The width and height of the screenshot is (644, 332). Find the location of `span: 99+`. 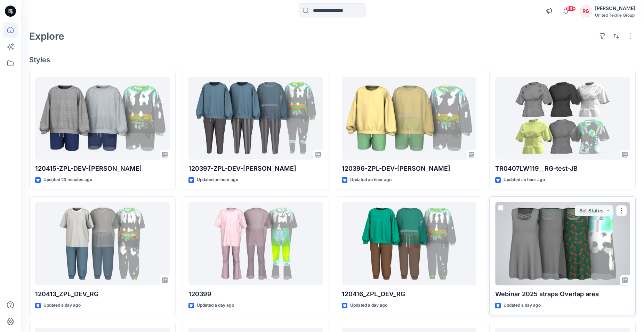

span: 99+ is located at coordinates (570, 8).